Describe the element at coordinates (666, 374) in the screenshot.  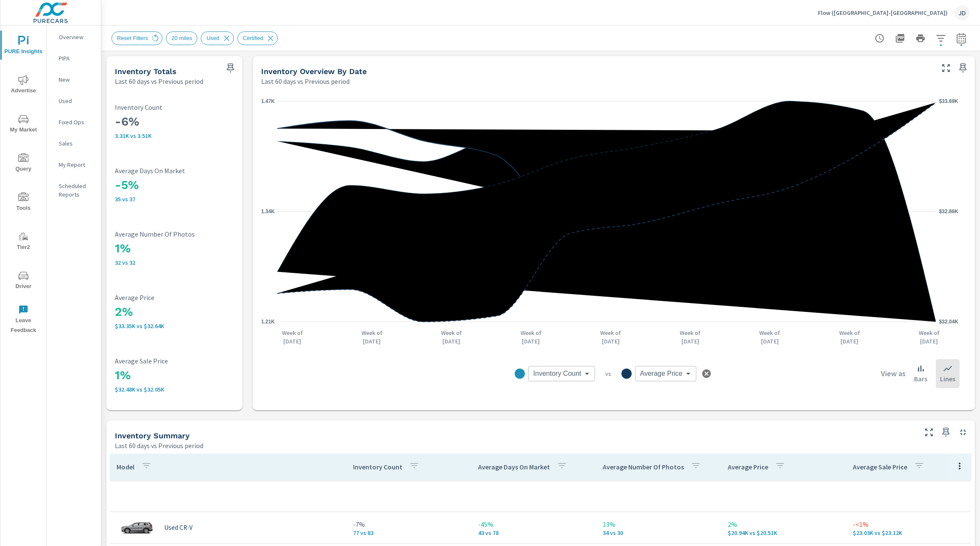
I see `div: Average Price` at that location.